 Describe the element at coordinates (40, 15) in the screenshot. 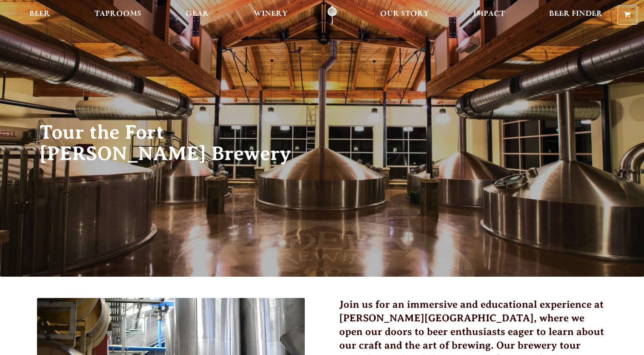

I see `a: Beer` at that location.